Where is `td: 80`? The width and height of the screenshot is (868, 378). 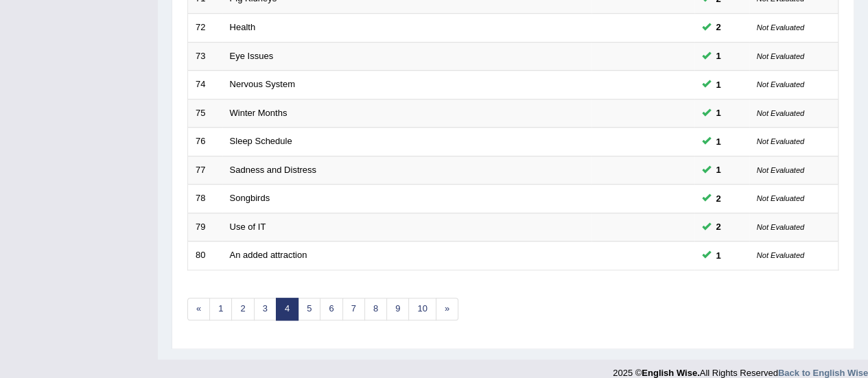
td: 80 is located at coordinates (205, 256).